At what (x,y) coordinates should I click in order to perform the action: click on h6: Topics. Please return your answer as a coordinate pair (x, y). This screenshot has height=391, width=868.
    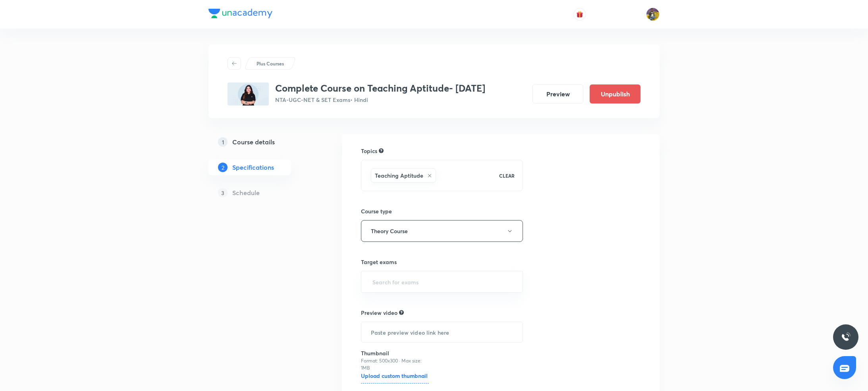
    Looking at the image, I should click on (369, 151).